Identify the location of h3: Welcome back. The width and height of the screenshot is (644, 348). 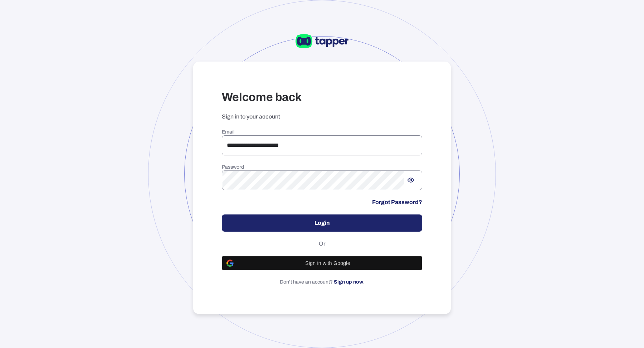
(322, 98).